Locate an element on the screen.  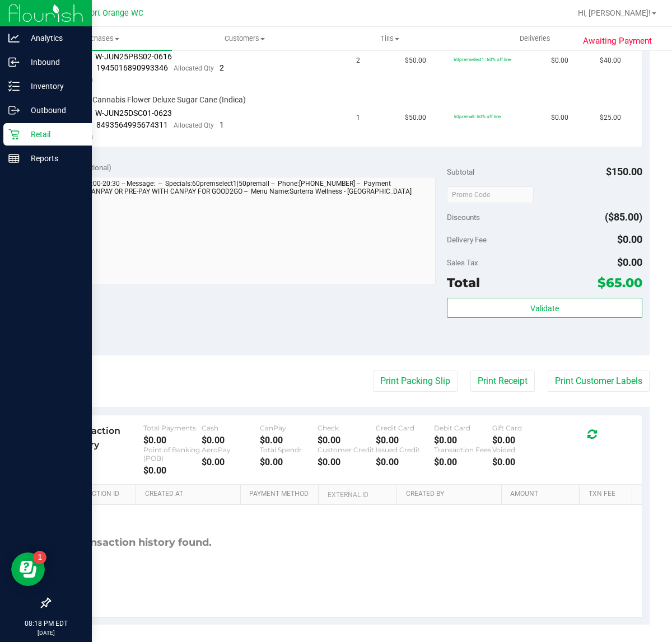
span: Validate is located at coordinates (544, 308).